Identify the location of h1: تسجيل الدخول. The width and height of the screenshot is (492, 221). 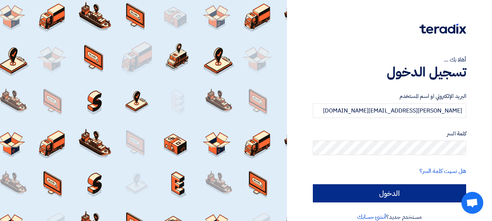
(390, 72).